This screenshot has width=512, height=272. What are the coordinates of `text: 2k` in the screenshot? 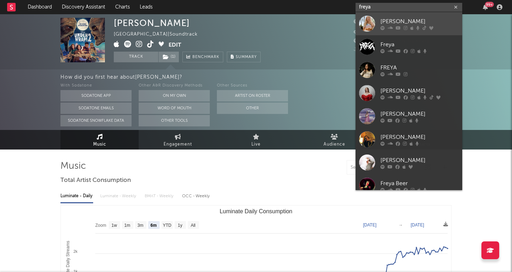 It's located at (75, 251).